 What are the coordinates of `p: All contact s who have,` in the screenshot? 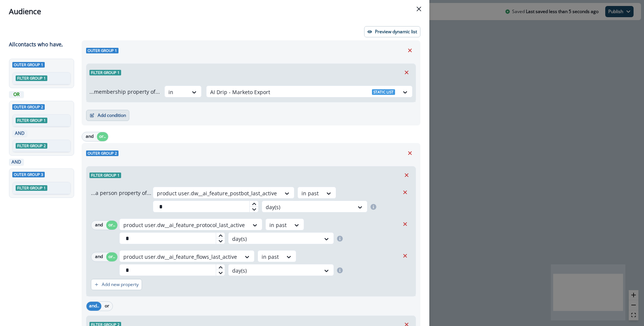 It's located at (36, 44).